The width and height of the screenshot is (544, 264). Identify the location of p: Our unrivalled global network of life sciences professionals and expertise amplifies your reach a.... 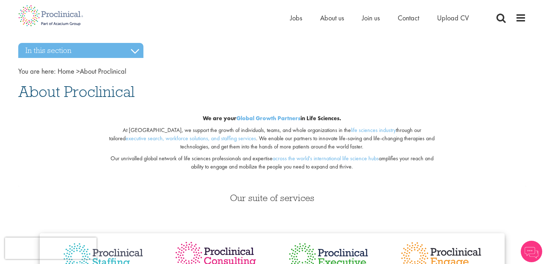
(272, 163).